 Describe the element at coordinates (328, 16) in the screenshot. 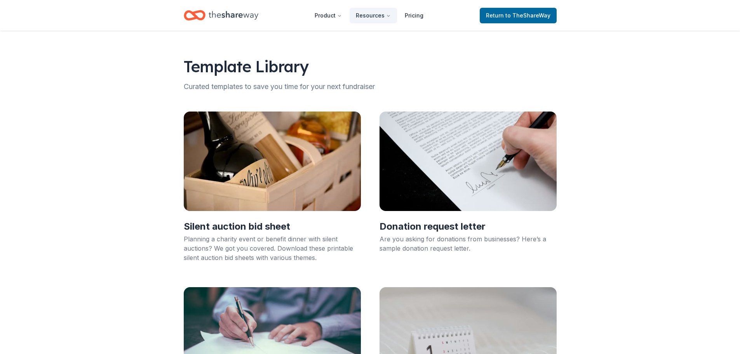

I see `button: Product` at that location.